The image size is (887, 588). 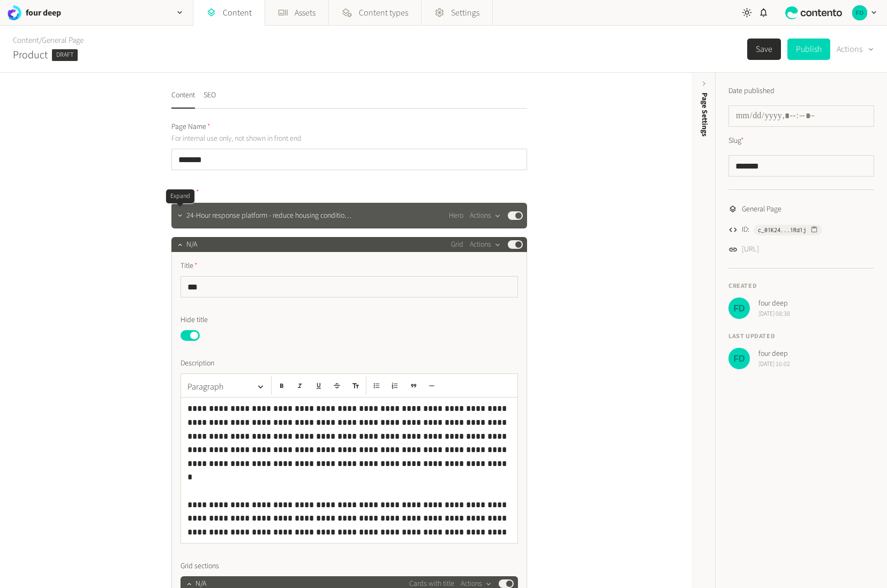 What do you see at coordinates (764, 49) in the screenshot?
I see `button: Save` at bounding box center [764, 49].